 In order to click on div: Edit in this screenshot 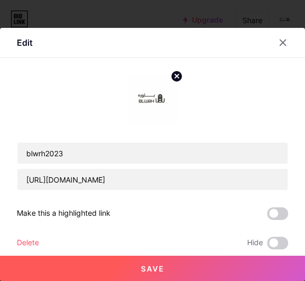, I will do `click(25, 43)`.